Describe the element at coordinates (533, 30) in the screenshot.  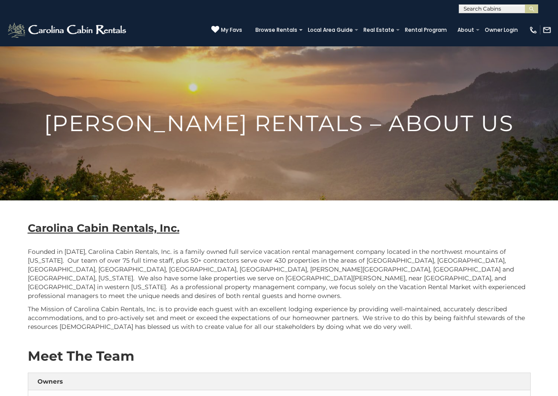
I see `img: phone-regular-white.png` at that location.